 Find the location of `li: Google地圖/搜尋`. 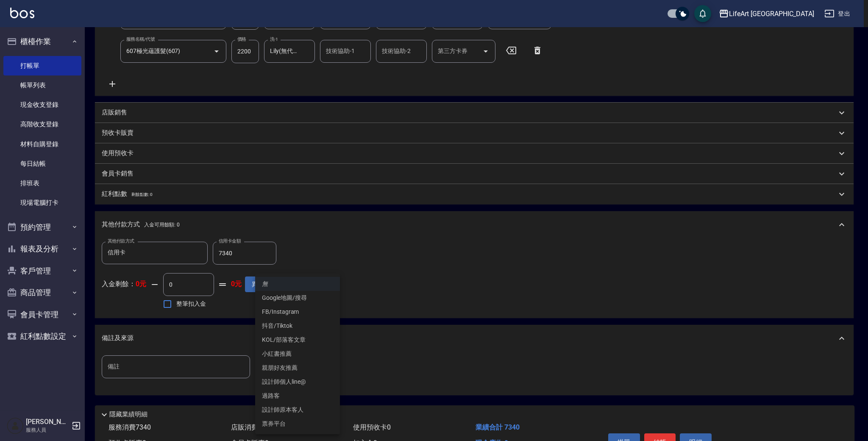

li: Google地圖/搜尋 is located at coordinates (298, 298).